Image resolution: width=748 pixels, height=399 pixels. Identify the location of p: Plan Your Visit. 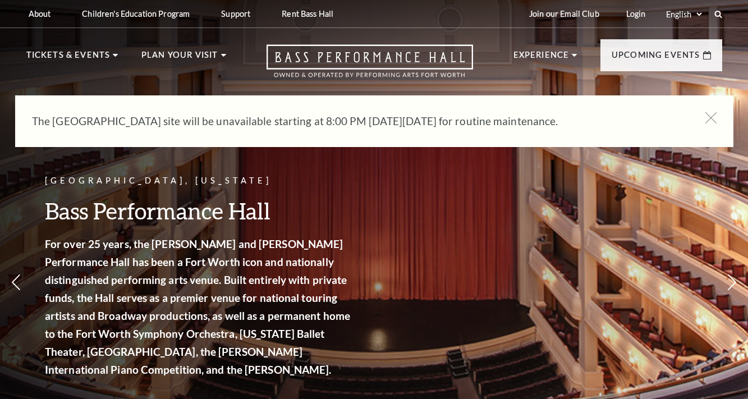
(180, 58).